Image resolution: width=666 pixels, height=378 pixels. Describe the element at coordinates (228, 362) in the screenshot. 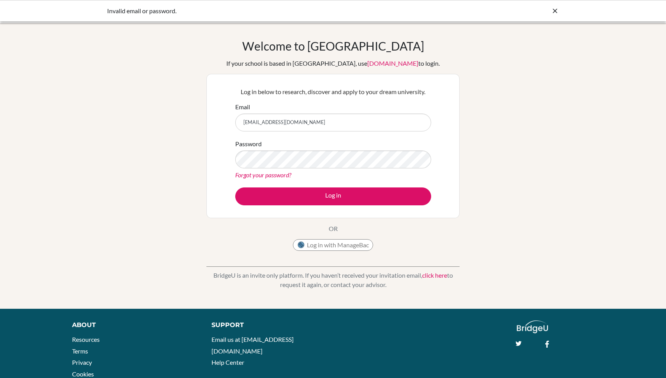

I see `a: Help Center` at that location.